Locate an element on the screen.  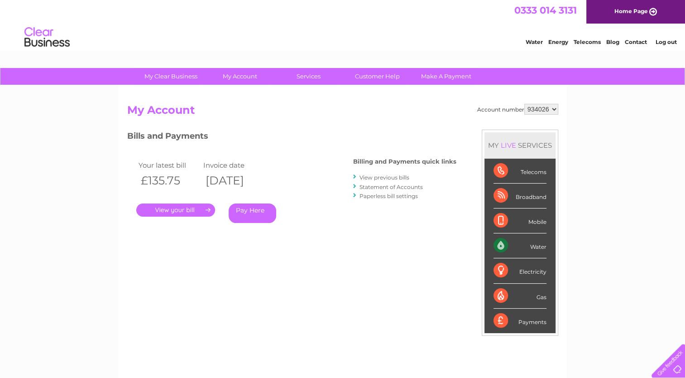
div: Broadband is located at coordinates (520, 196).